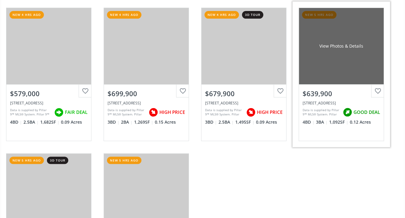 This screenshot has width=405, height=218. What do you see at coordinates (127, 122) in the screenshot?
I see `span: 2 BA` at bounding box center [127, 122].